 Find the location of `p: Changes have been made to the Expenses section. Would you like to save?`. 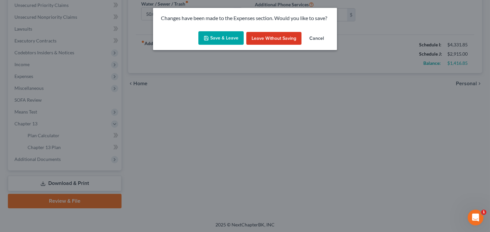

p: Changes have been made to the Expenses section. Would you like to save? is located at coordinates (245, 18).